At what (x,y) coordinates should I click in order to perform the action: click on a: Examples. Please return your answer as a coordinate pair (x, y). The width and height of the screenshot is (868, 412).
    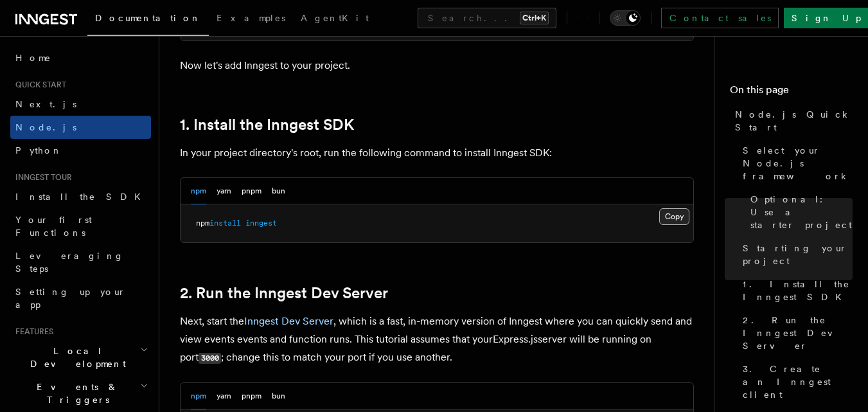
    Looking at the image, I should click on (251, 19).